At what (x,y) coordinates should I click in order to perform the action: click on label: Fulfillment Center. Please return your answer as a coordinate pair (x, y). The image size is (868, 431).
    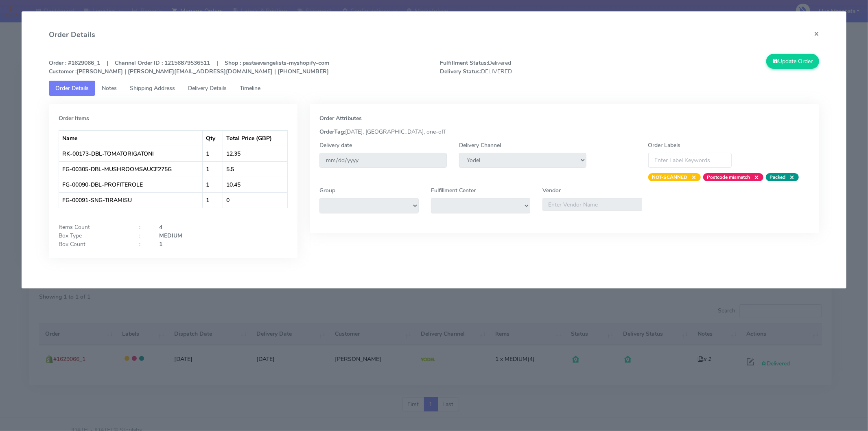
    Looking at the image, I should click on (453, 190).